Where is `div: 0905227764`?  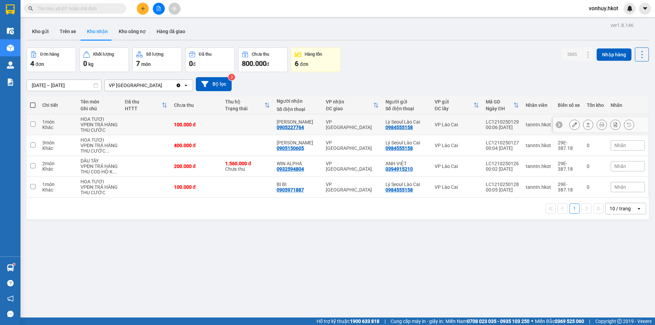 div: 0905227764 is located at coordinates (290, 127).